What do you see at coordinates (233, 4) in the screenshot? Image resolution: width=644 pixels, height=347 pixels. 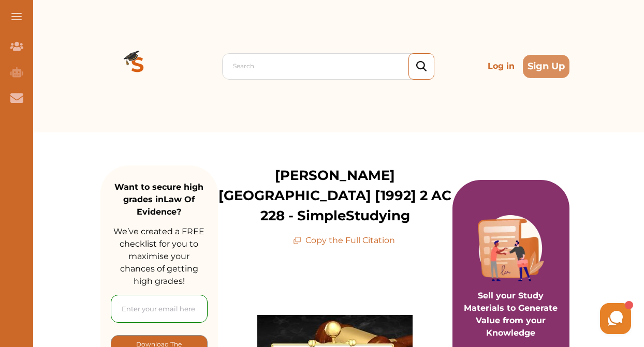 I see `i: 1` at bounding box center [233, 4].